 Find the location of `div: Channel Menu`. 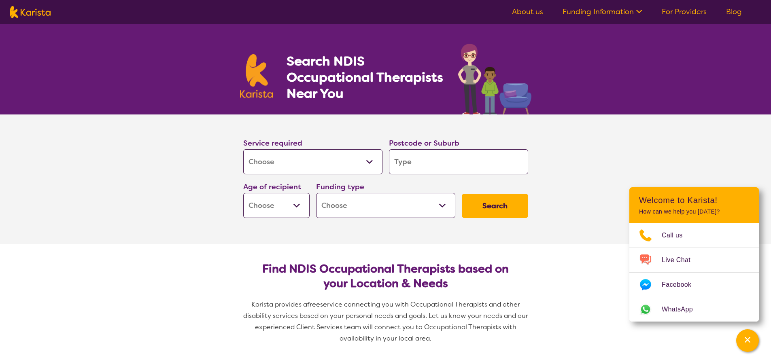

div: Channel Menu is located at coordinates (694, 255).